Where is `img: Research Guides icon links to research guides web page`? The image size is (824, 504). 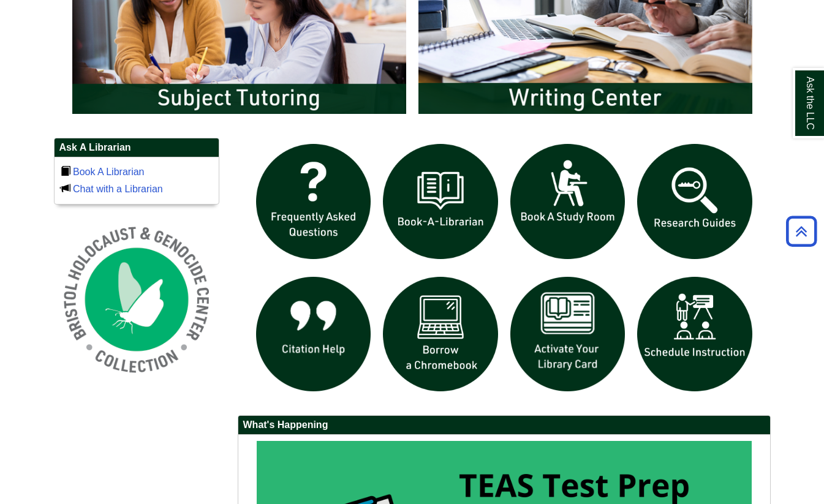
img: Research Guides icon links to research guides web page is located at coordinates (695, 201).